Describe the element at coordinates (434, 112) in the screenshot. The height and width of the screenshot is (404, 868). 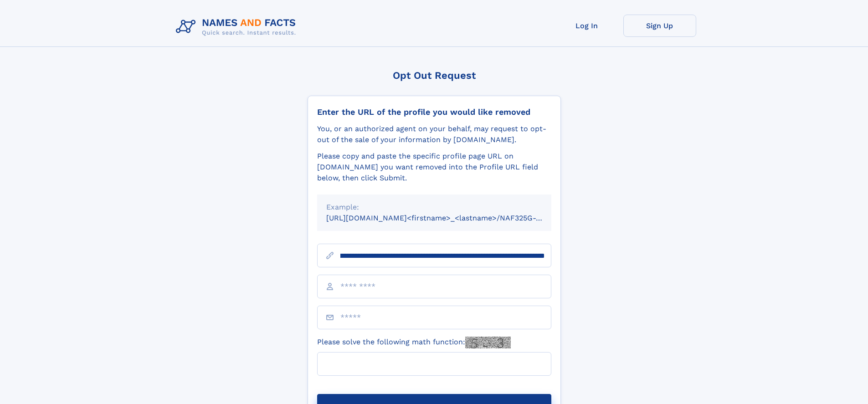
I see `div: Enter the URL of the profile you would like removed` at that location.